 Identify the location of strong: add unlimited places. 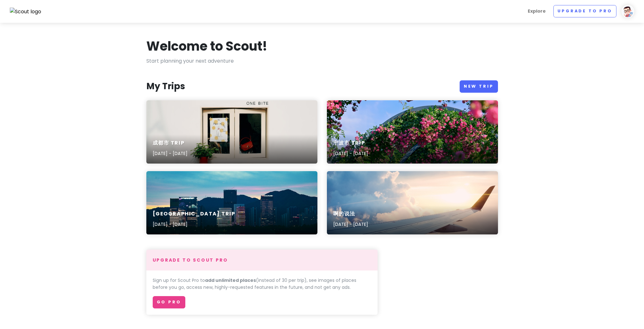
(230, 280).